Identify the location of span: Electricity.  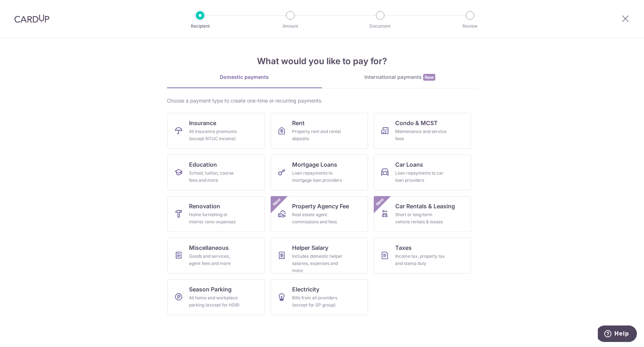
(305, 289).